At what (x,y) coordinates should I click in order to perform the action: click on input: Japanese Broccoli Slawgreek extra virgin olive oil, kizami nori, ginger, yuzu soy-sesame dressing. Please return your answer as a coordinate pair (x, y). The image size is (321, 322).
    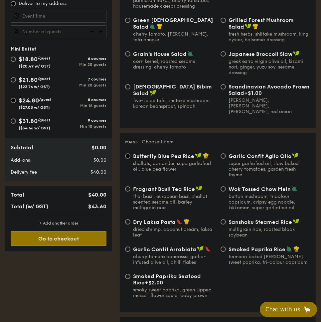
    Looking at the image, I should click on (223, 54).